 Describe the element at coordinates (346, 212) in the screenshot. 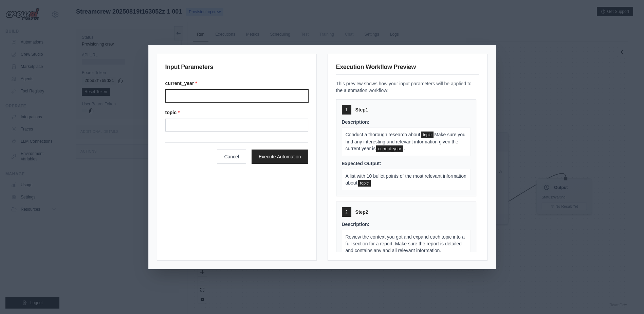

I see `span: 2` at that location.